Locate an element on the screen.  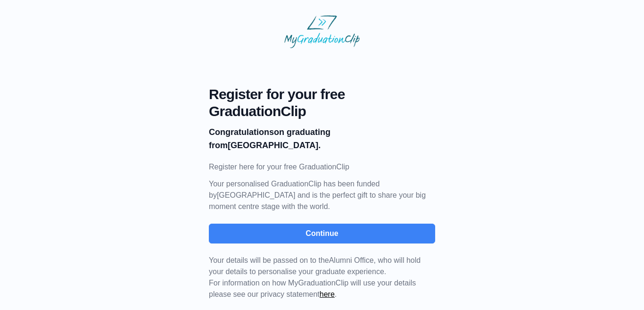
button: Continue is located at coordinates (322, 233).